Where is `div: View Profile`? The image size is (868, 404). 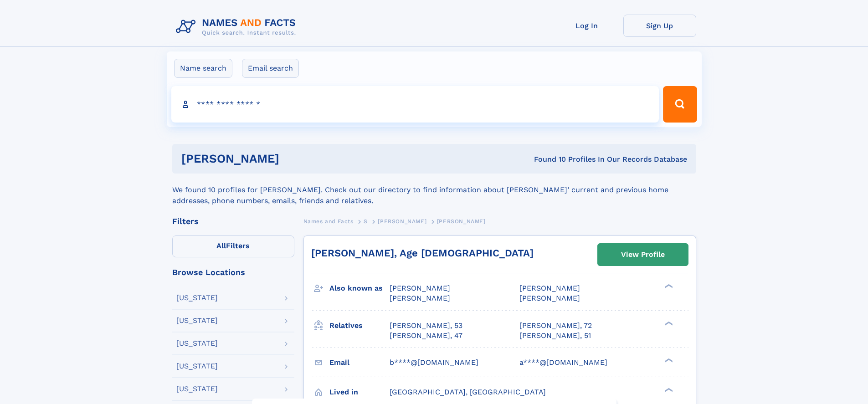
div: View Profile is located at coordinates (643, 254).